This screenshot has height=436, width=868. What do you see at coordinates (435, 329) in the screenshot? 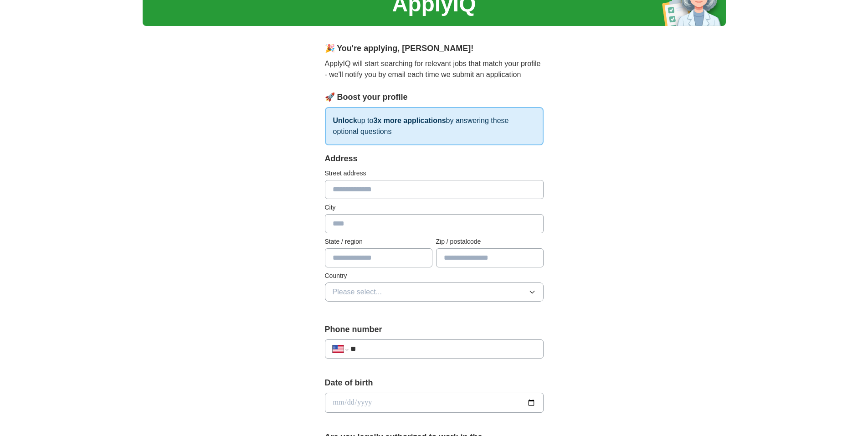
I see `label: Phone number` at bounding box center [435, 329].